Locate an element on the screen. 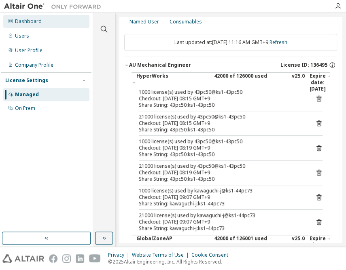 This screenshot has height=270, width=346. div: Company Profile is located at coordinates (34, 65).